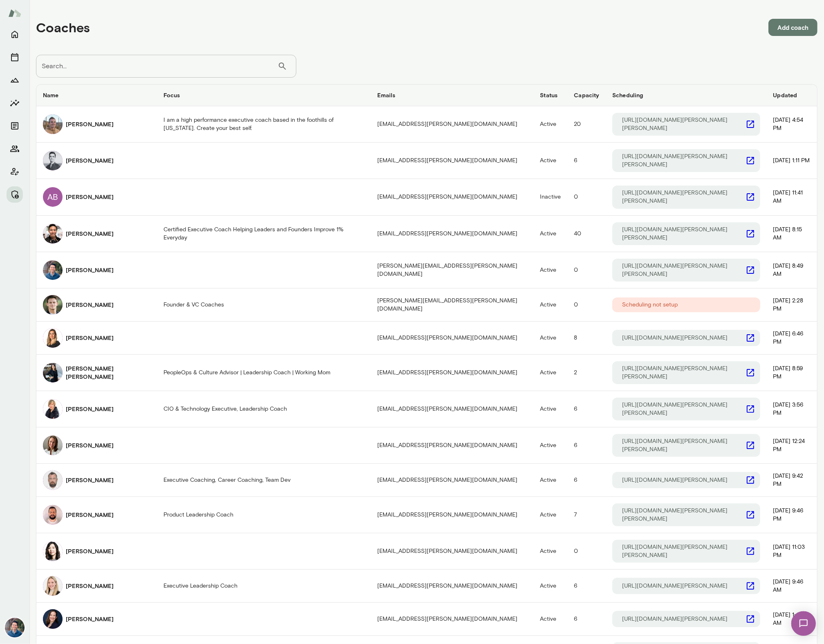 The height and width of the screenshot is (644, 824). I want to click on img: Adam Lurie, so click(53, 160).